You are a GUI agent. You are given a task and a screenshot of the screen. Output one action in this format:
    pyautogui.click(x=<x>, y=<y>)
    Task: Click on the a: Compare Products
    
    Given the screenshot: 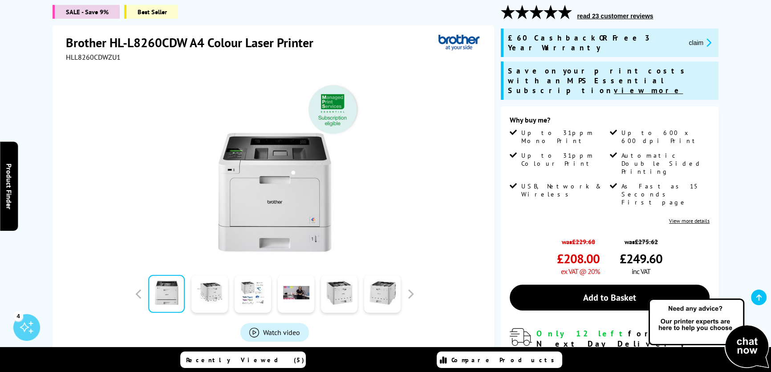 What is the action you would take?
    pyautogui.click(x=499, y=359)
    